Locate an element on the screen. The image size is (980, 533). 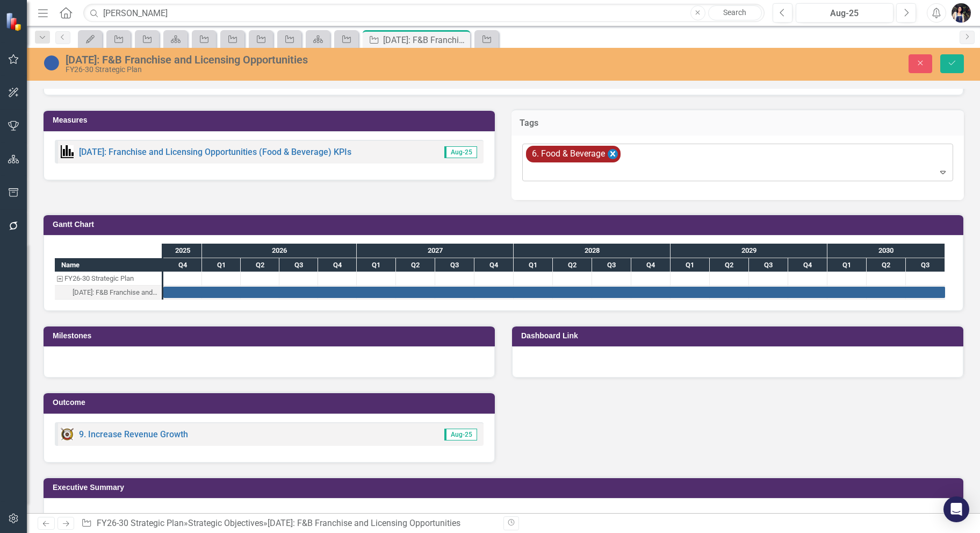
img: ClearPoint Strategy is located at coordinates (14, 21).